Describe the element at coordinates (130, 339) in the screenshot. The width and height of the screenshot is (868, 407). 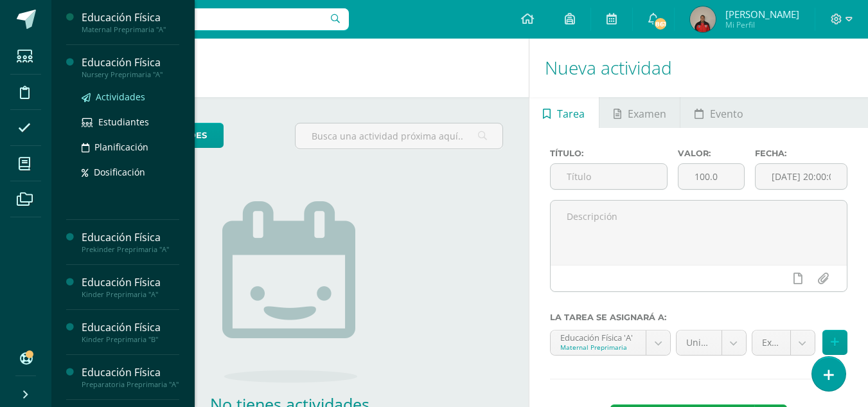
I see `div: Kinder Preprimaria "B"` at that location.